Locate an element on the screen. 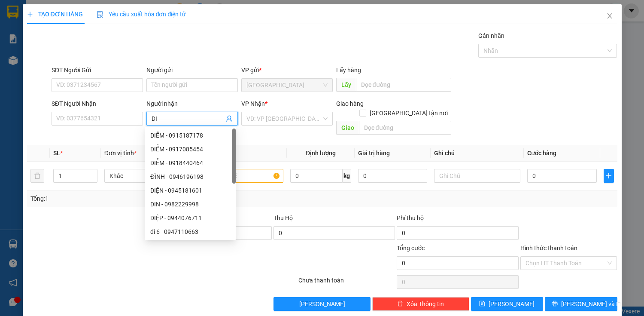  span: Đơn vị tính is located at coordinates (120, 153).